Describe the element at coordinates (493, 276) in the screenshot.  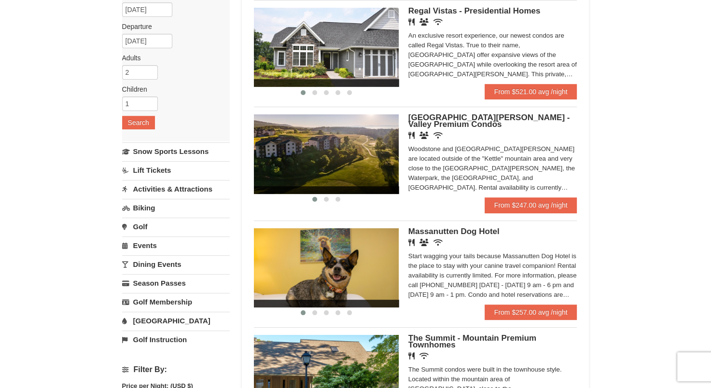
I see `div: Start wagging your tails because Massanutten Dog Hotel is the place to stay with your canine trav...` at that location.